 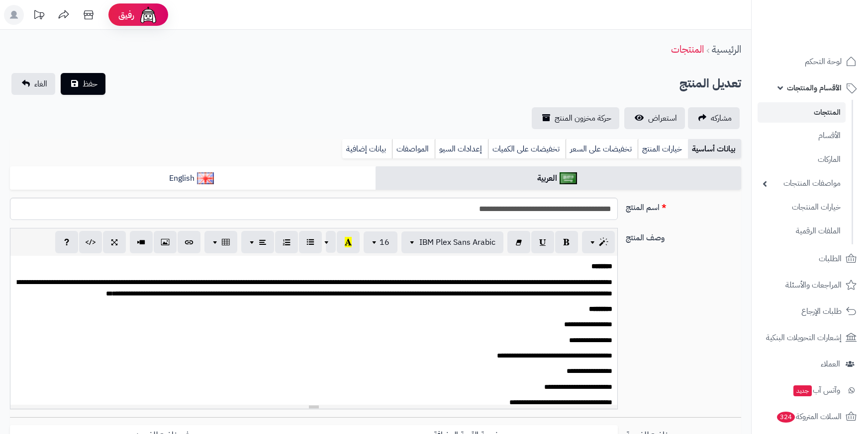 What do you see at coordinates (829, 18) in the screenshot?
I see `img: logo-2.png` at bounding box center [829, 18].